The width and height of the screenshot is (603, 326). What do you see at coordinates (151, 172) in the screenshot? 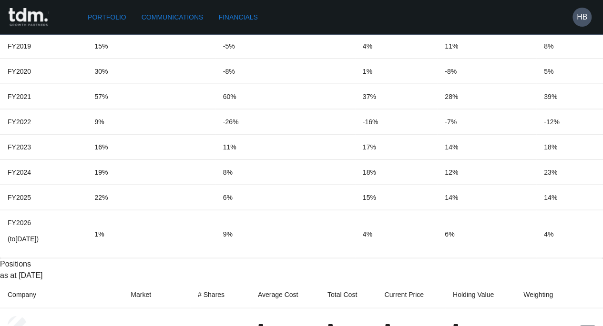
I see `td: 19%` at bounding box center [151, 172].